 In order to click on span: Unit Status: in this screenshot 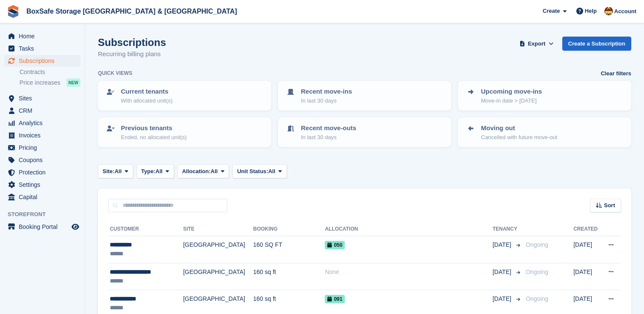, I will do `click(253, 172)`.